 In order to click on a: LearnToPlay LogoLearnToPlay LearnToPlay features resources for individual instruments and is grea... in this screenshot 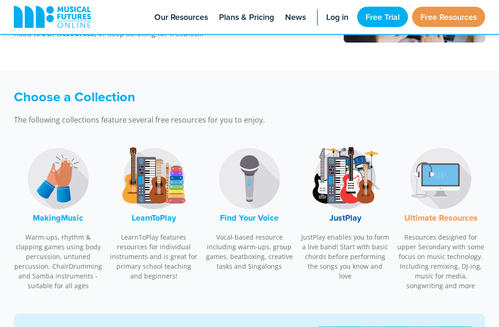, I will do `click(154, 213)`.